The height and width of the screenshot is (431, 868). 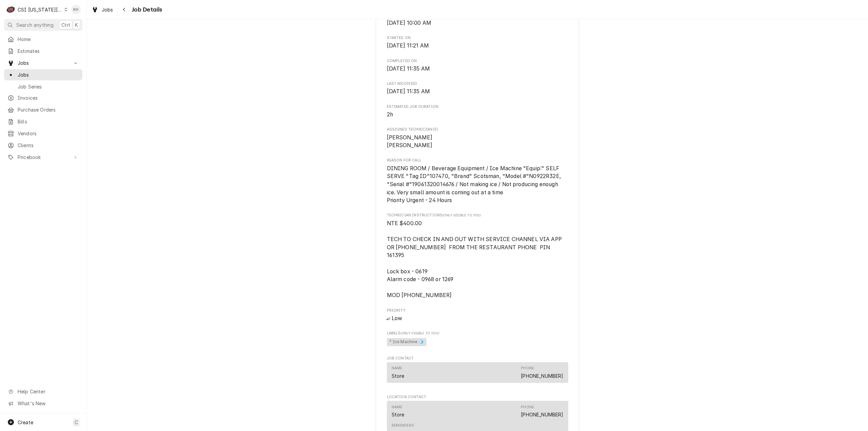 What do you see at coordinates (43, 98) in the screenshot?
I see `a: Invoices` at bounding box center [43, 98].